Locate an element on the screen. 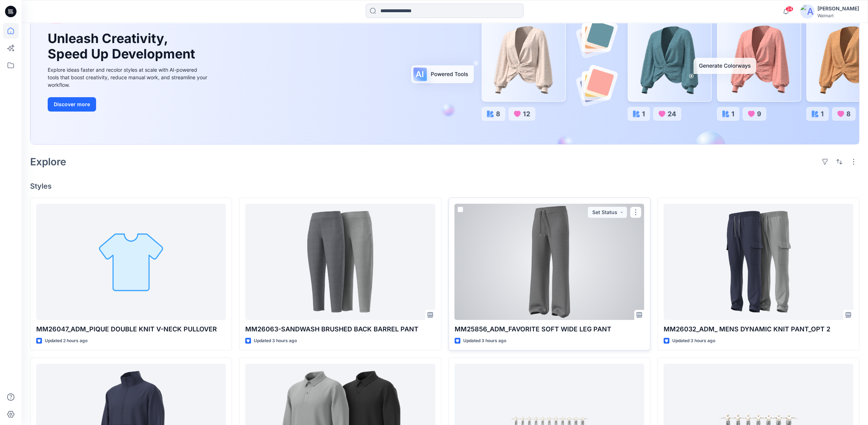 The height and width of the screenshot is (425, 868). button: Discover more is located at coordinates (72, 104).